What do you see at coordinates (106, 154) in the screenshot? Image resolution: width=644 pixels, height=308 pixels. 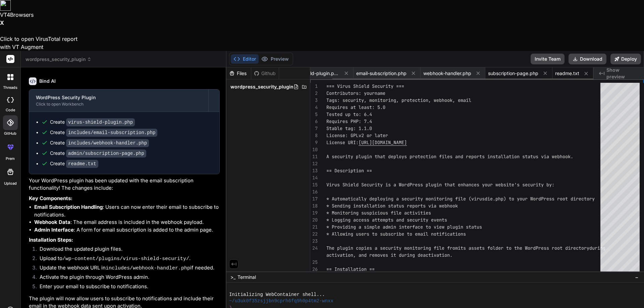 I see `code: admin/subscription-page.php` at bounding box center [106, 154].